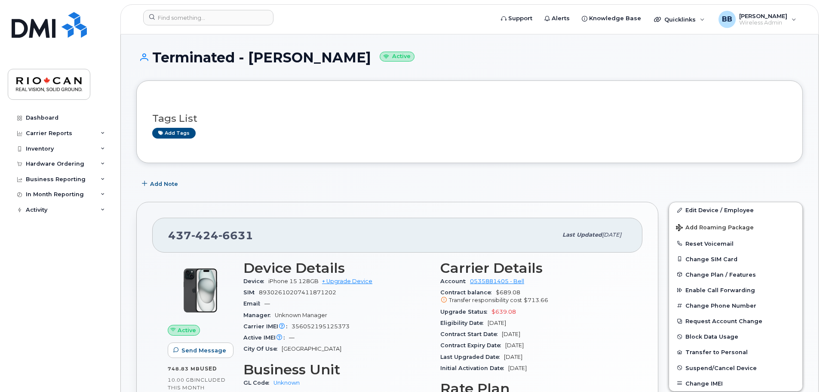  Describe the element at coordinates (735, 259) in the screenshot. I see `button: Change SIM Card` at that location.